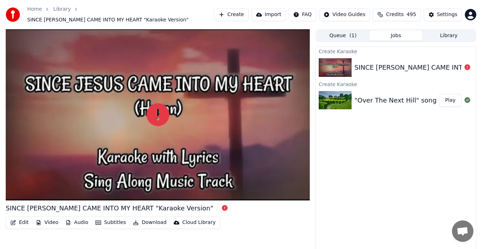 The image size is (482, 249). Describe the element at coordinates (19, 222) in the screenshot. I see `button: Edit` at that location.